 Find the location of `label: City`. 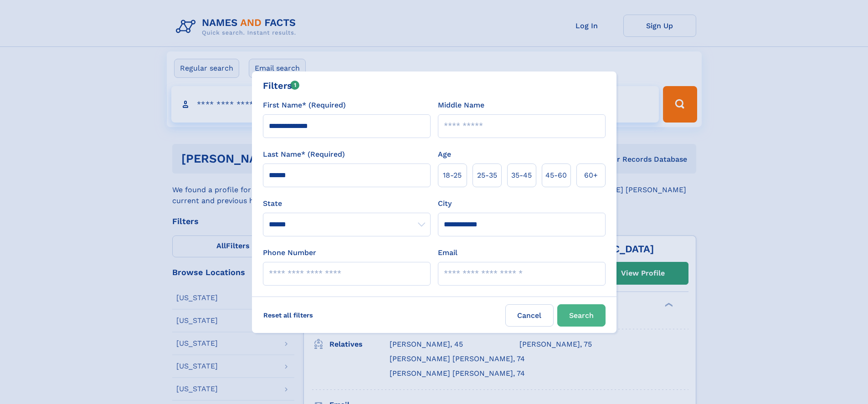

label: City is located at coordinates (445, 203).